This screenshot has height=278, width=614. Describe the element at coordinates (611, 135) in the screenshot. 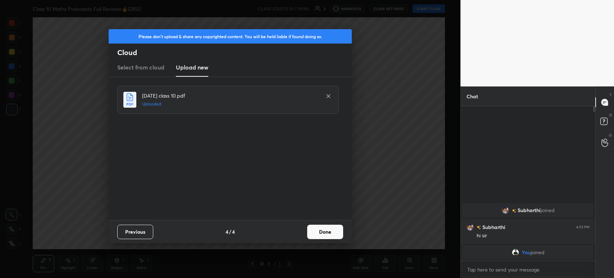

I see `p: G` at that location.